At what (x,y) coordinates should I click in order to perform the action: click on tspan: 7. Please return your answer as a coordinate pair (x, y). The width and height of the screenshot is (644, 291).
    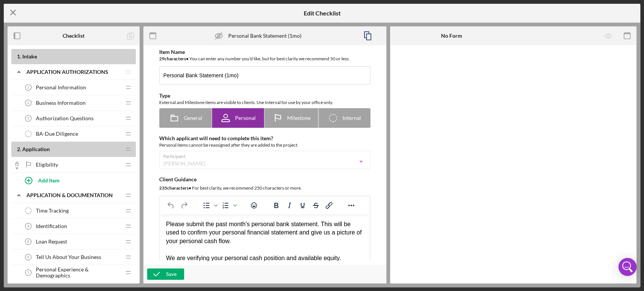
    Looking at the image, I should click on (28, 273).